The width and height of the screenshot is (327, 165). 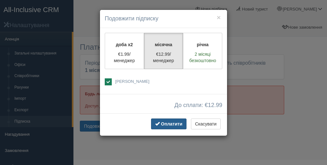 What do you see at coordinates (163, 57) in the screenshot?
I see `p: €12.99/менеджер` at bounding box center [163, 57].